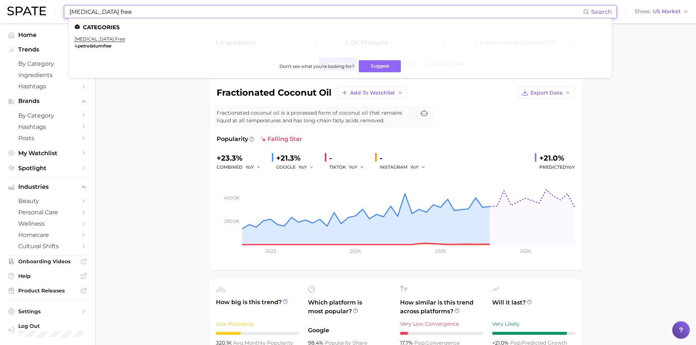  Describe the element at coordinates (350, 331) in the screenshot. I see `span: Google` at that location.